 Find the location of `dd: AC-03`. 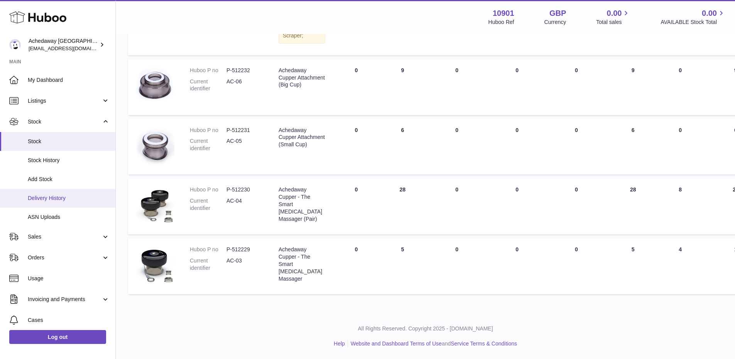

dd: AC-03 is located at coordinates (245, 264).